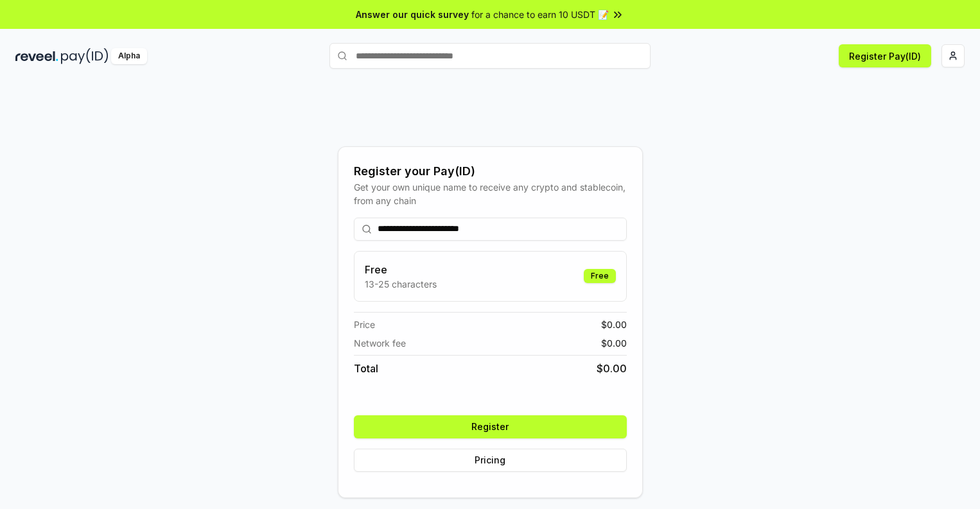 Image resolution: width=980 pixels, height=509 pixels. I want to click on div: Get your own unique name to receive any crypto and stablecoin, from any chain, so click(490, 194).